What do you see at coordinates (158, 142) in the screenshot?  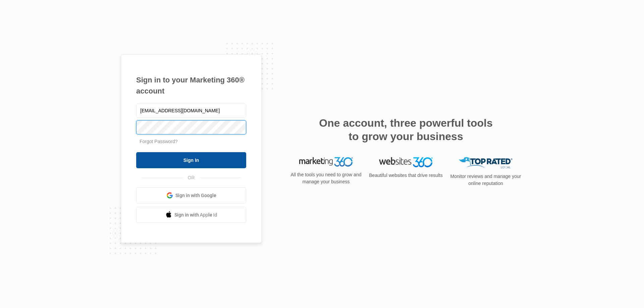 I see `a: Forgot Password?` at bounding box center [158, 142].